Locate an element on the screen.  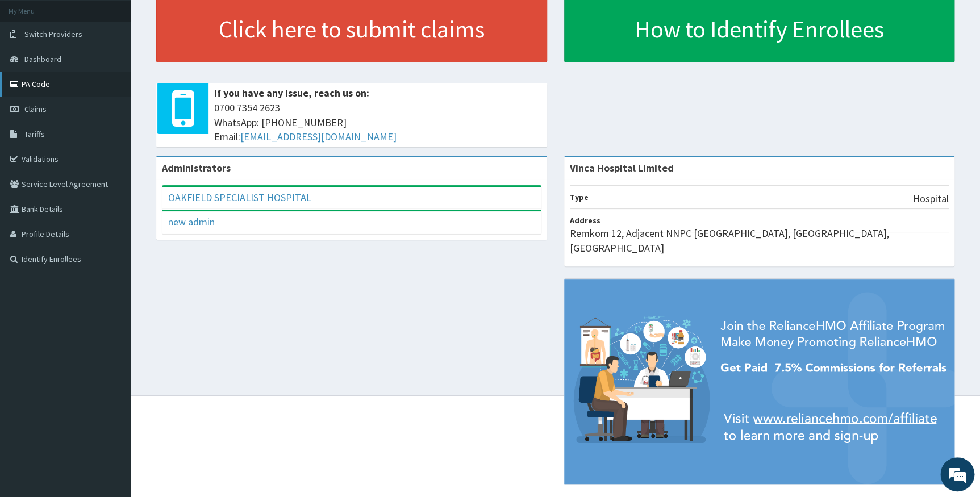
a: OAKFIELD SPECIALIST HOSPITAL is located at coordinates (240, 197).